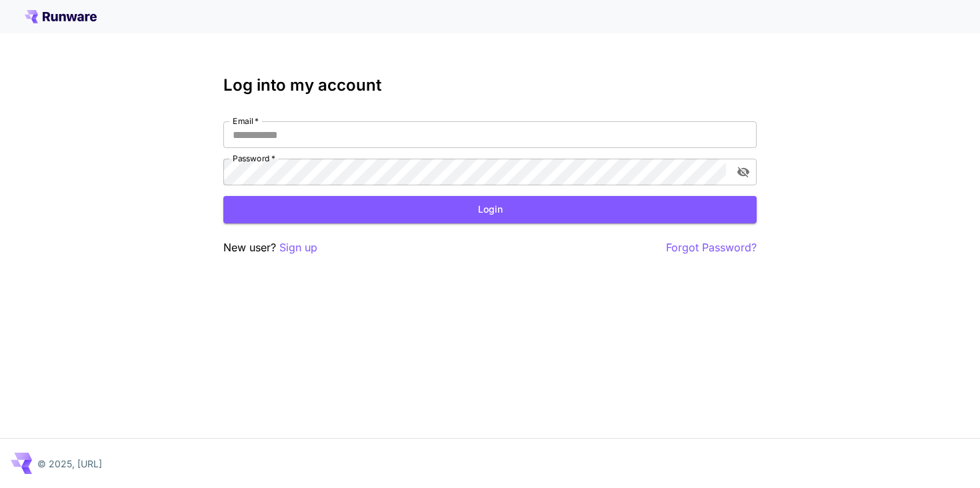  I want to click on button: toggle password visibility, so click(743, 172).